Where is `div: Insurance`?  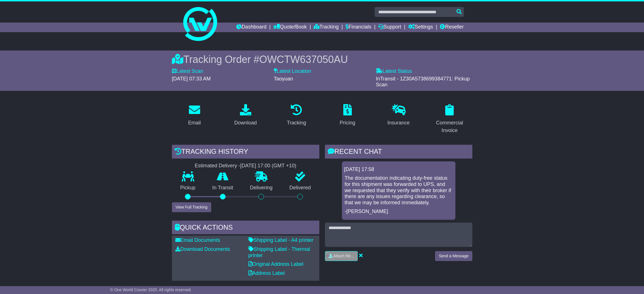 div: Insurance is located at coordinates (399, 123).